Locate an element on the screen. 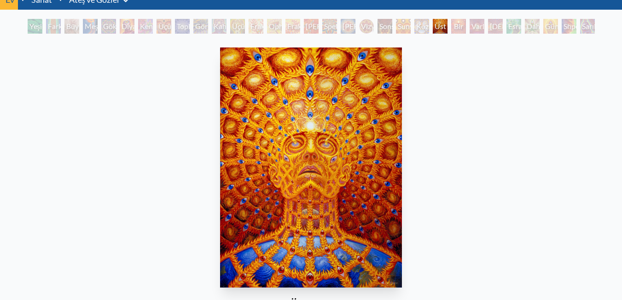  font: Sunyata is located at coordinates (411, 26).